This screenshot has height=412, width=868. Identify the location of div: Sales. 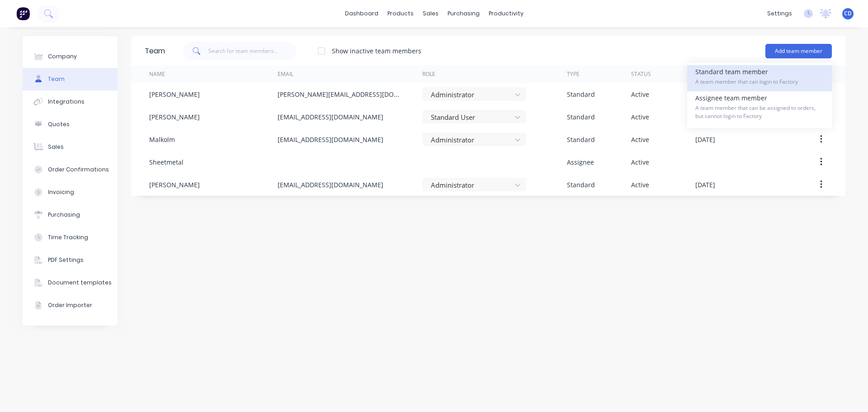
(55, 147).